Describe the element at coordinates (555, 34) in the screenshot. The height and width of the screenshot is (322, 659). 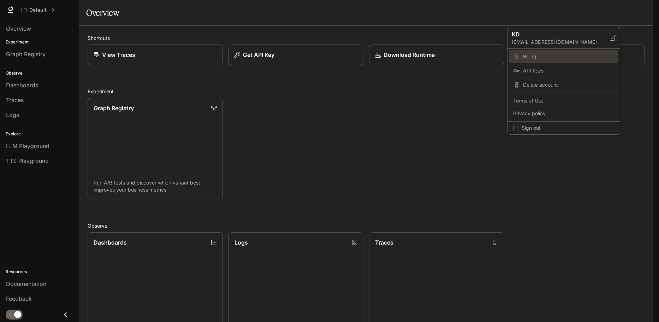
I see `p: KD` at that location.